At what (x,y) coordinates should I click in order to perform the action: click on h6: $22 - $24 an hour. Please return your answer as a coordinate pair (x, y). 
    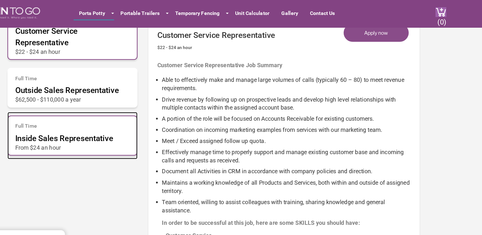
    Looking at the image, I should click on (244, 41).